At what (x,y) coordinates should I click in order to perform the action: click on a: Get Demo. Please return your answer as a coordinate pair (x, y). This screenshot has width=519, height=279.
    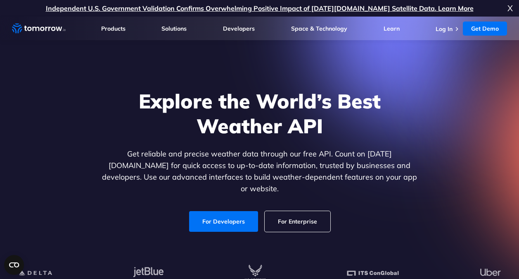
    Looking at the image, I should click on (485, 29).